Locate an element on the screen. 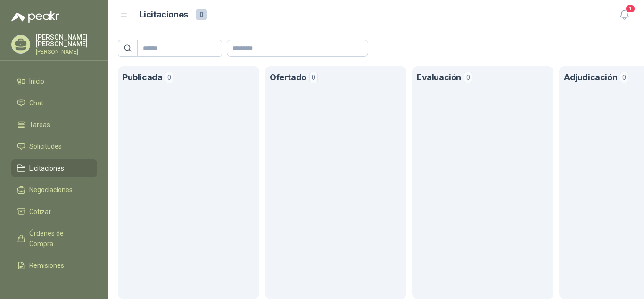  span: Inicio is located at coordinates (37, 81).